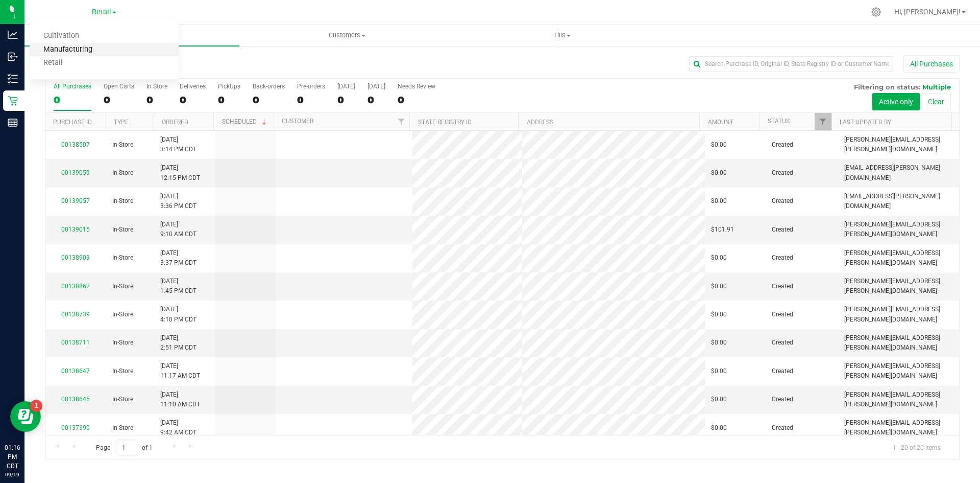 The width and height of the screenshot is (980, 483). What do you see at coordinates (132, 35) in the screenshot?
I see `span: Purchases` at bounding box center [132, 35].